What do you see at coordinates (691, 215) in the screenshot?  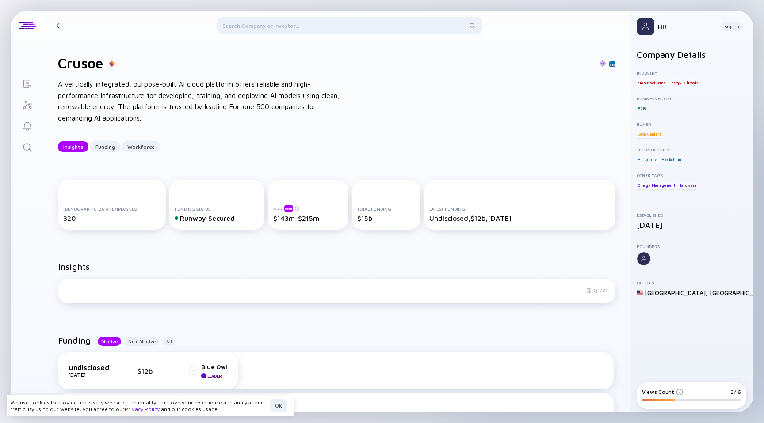 I see `div: Established` at bounding box center [691, 215].